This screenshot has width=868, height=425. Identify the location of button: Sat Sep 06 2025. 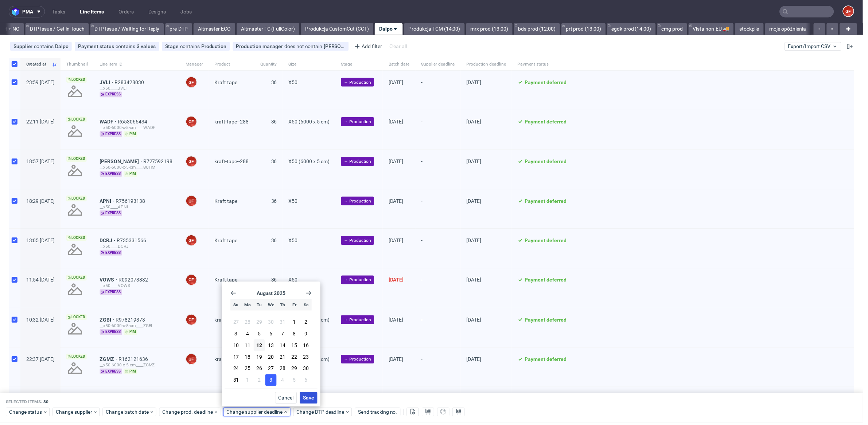
(308, 382).